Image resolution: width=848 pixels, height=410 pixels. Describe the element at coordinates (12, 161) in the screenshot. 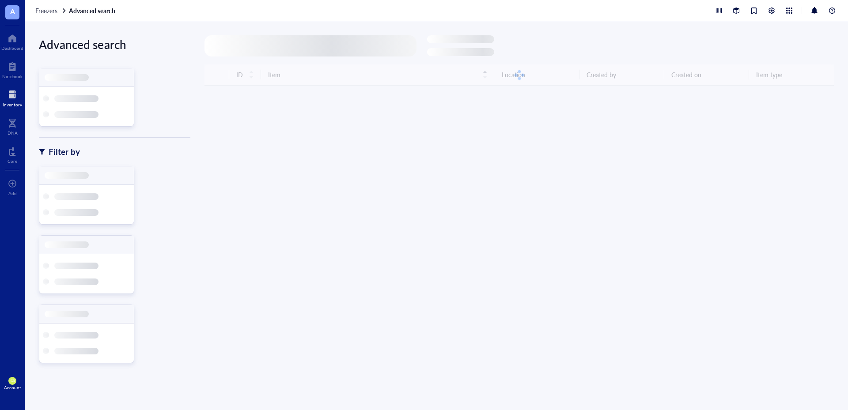

I see `div: Core` at that location.